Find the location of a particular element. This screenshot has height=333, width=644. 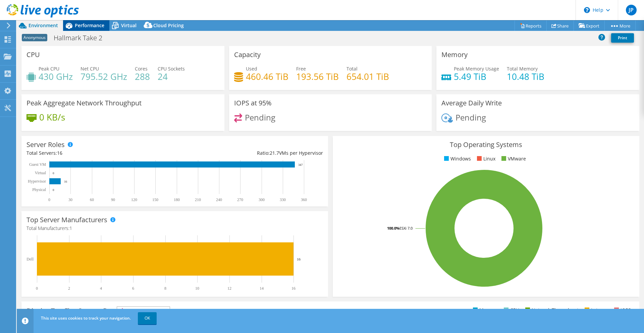

text: 2 is located at coordinates (69, 288).